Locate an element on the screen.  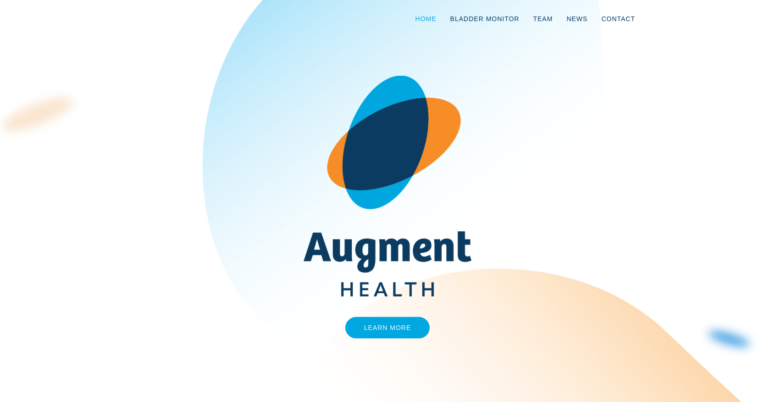
a: Home is located at coordinates (426, 19).